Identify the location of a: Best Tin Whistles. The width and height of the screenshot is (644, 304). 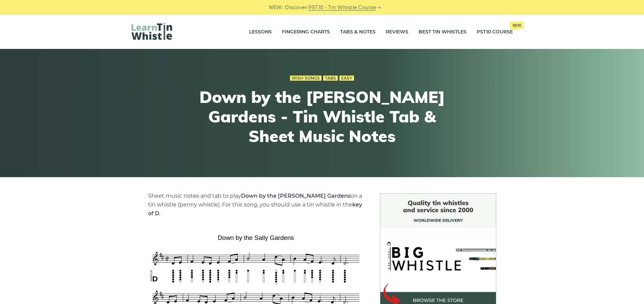
(442, 32).